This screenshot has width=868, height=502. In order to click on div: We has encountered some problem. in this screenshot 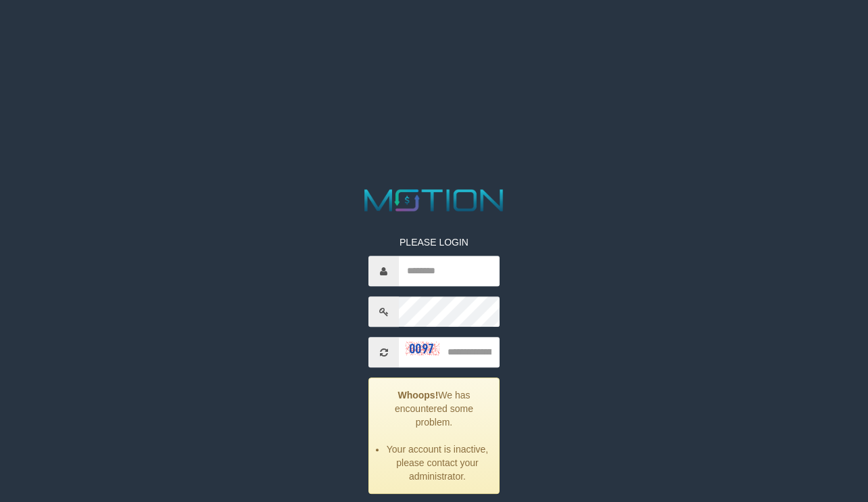, I will do `click(434, 436)`.